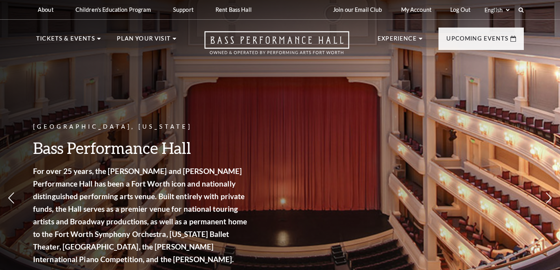 The image size is (560, 270). Describe the element at coordinates (46, 9) in the screenshot. I see `p: About` at that location.